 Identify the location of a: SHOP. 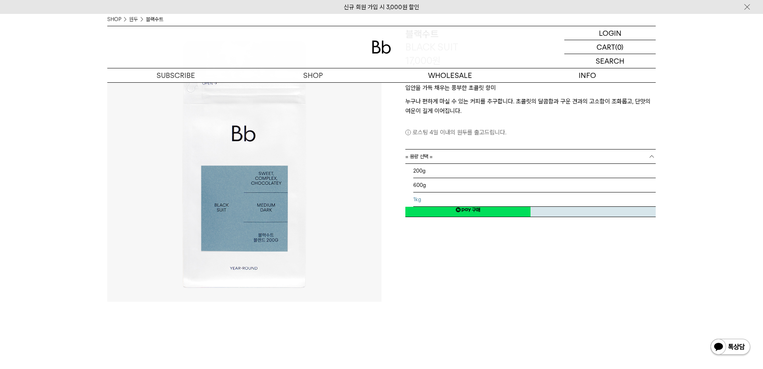
(313, 75).